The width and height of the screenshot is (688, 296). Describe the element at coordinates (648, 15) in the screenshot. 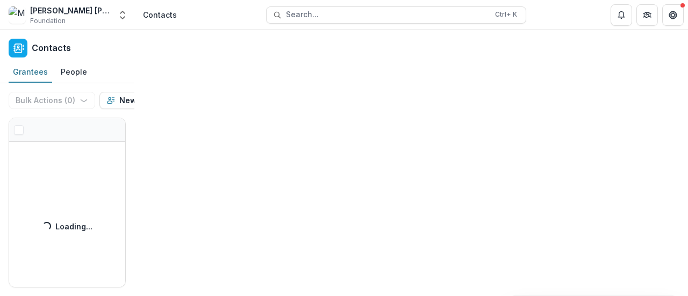

I see `button: Partners` at that location.